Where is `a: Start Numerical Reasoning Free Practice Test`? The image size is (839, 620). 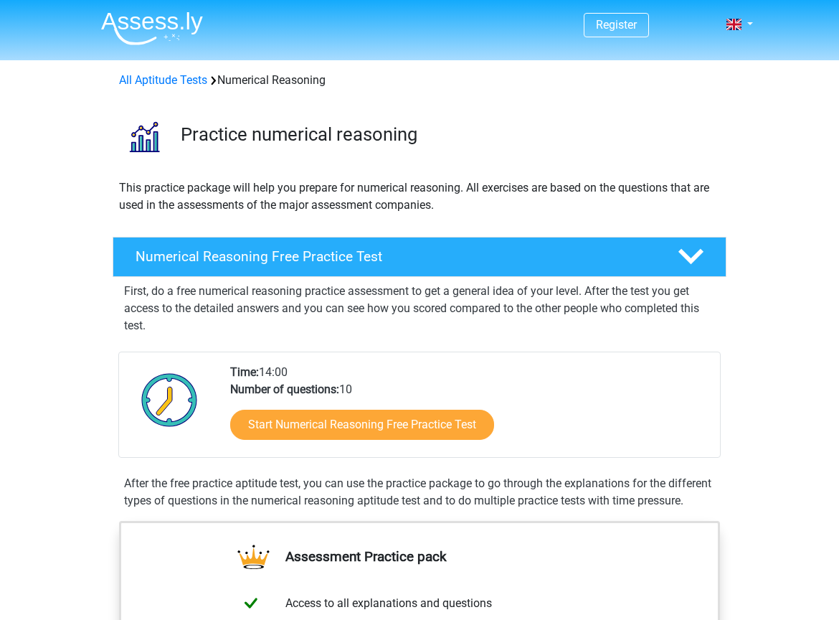
a: Start Numerical Reasoning Free Practice Test is located at coordinates (362, 425).